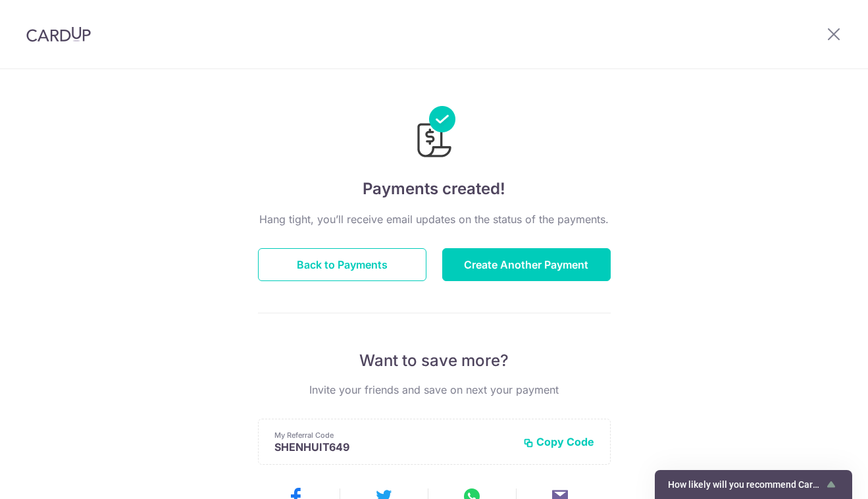 The height and width of the screenshot is (499, 868). What do you see at coordinates (394, 447) in the screenshot?
I see `p: SHENHUIT649` at bounding box center [394, 447].